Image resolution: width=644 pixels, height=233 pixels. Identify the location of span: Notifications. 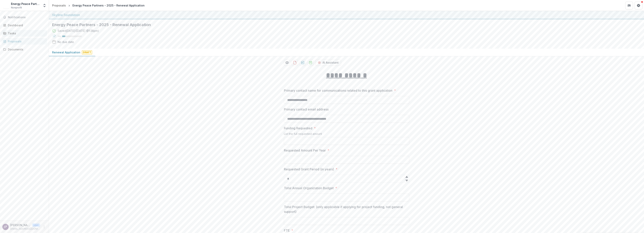
(27, 17).